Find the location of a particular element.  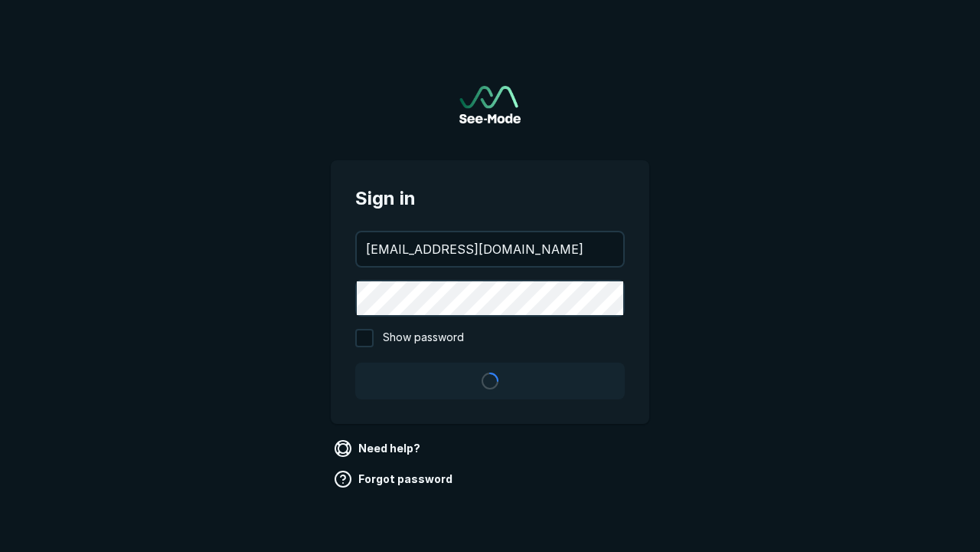

a: Forgot password is located at coordinates (394, 479).